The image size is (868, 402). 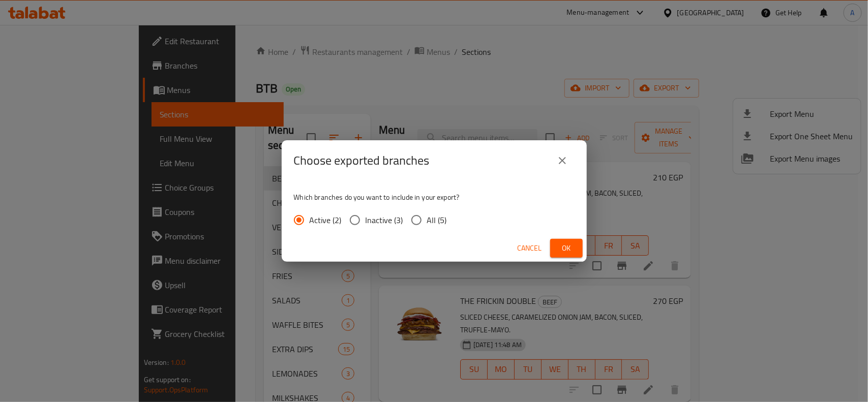 What do you see at coordinates (566, 248) in the screenshot?
I see `span: Ok` at bounding box center [566, 248].